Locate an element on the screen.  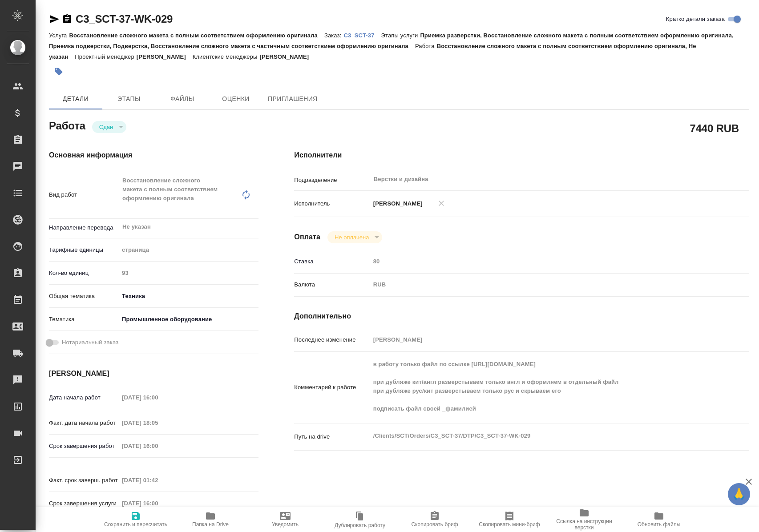
h2: 7440 RUB is located at coordinates (715, 128).